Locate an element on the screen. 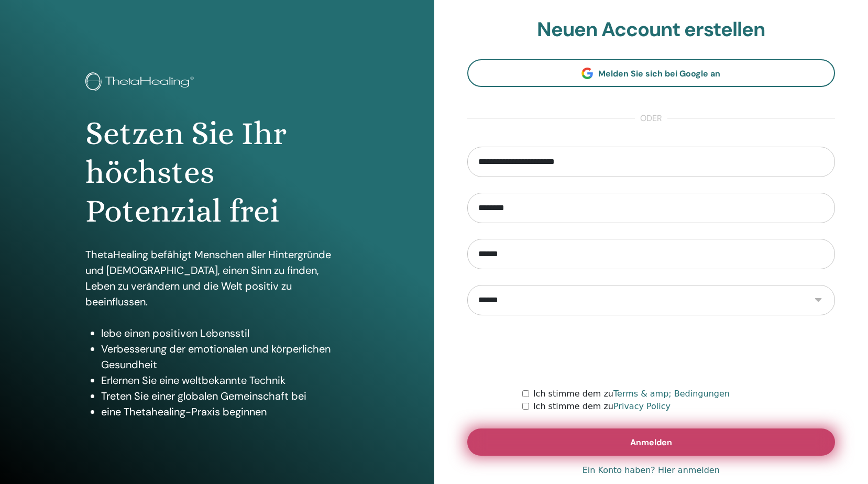 The image size is (868, 484). h2: Neuen Account erstellen is located at coordinates (651, 30).